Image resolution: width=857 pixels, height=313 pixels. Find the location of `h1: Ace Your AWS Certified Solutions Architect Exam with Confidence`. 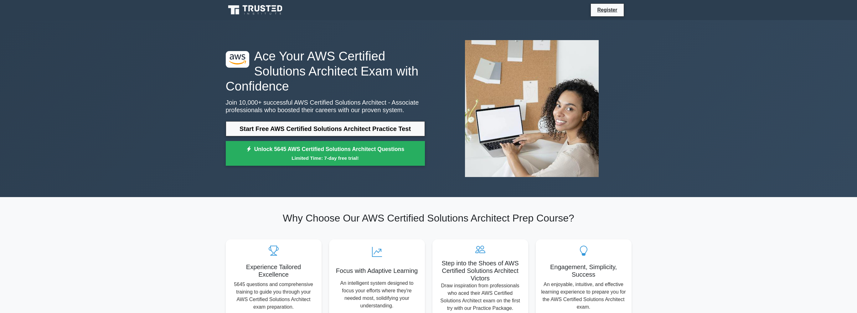

h1: Ace Your AWS Certified Solutions Architect Exam with Confidence is located at coordinates (325, 71).